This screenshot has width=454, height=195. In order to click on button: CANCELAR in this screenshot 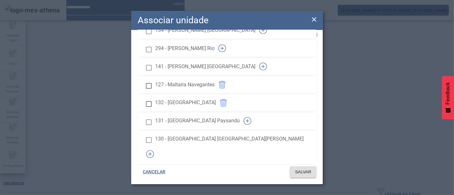, I will do `click(154, 172)`.